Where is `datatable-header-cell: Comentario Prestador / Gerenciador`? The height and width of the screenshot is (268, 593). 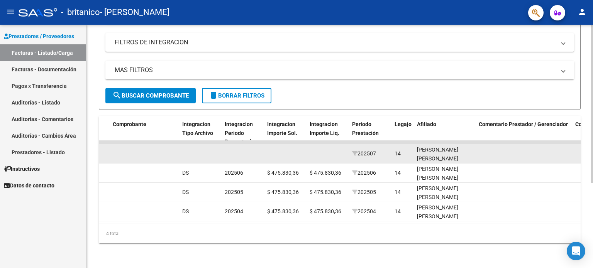 datatable-header-cell: Comentario Prestador / Gerenciador is located at coordinates (524, 133).